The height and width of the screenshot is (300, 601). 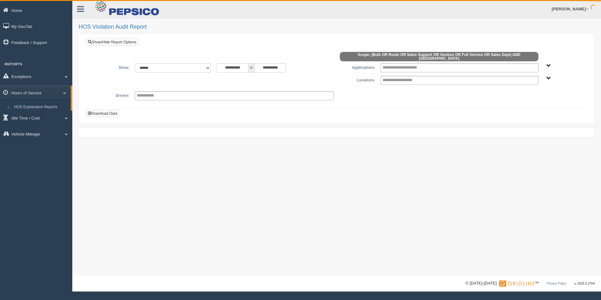 I want to click on a: Show/Hide Report Options, so click(x=112, y=42).